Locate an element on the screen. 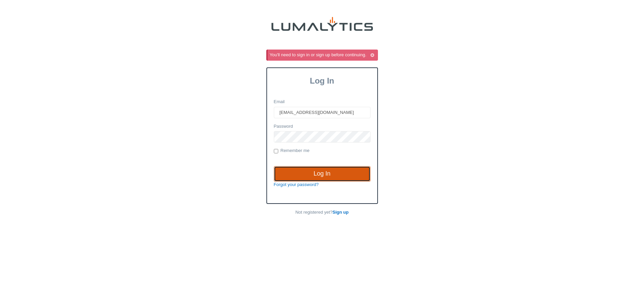 This screenshot has width=644, height=307. input: Log In is located at coordinates (322, 174).